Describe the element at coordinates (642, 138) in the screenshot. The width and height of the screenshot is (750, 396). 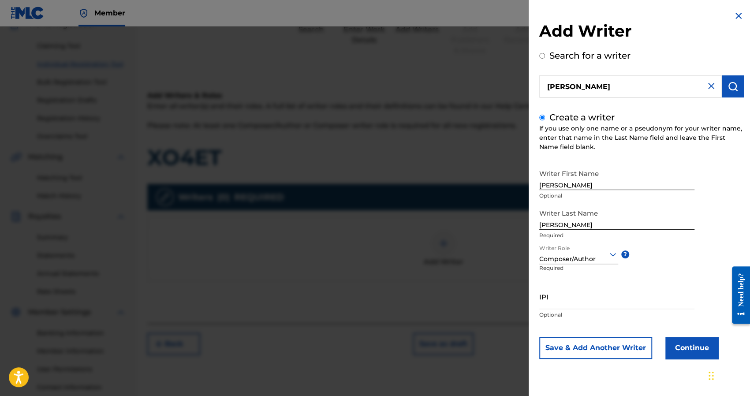
I see `div: If you use only one name or a pseudonym for your writer name, enter that name in the Last Name fi...` at that location.